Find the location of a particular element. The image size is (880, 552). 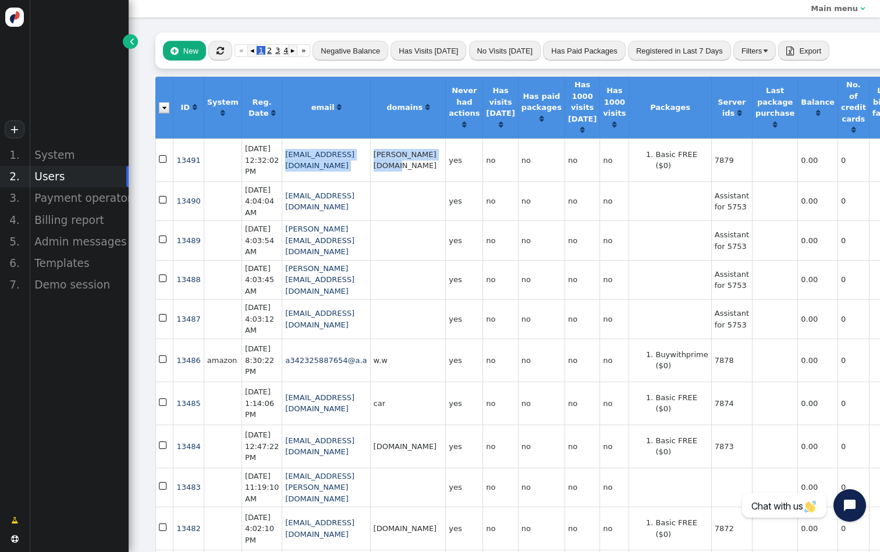

b: Server ids is located at coordinates (731, 108).